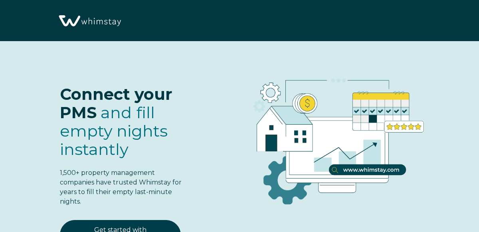 The image size is (479, 232). I want to click on span: fill empty nights instantly, so click(114, 131).